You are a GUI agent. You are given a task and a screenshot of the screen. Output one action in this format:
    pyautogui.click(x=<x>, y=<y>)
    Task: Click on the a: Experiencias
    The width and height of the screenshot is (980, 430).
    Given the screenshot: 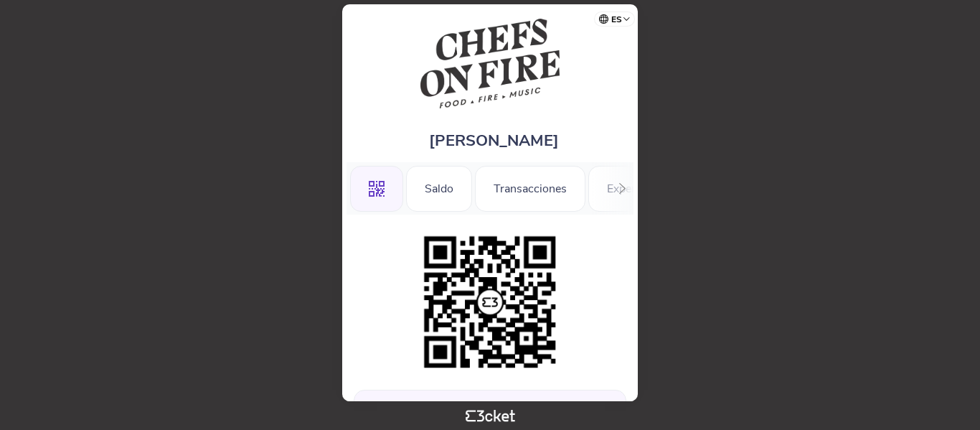 What is the action you would take?
    pyautogui.click(x=639, y=188)
    